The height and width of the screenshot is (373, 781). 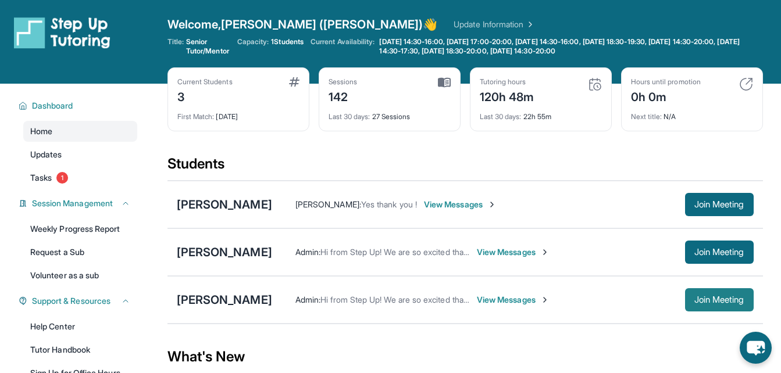 I want to click on a: Weekly Progress Report, so click(x=80, y=229).